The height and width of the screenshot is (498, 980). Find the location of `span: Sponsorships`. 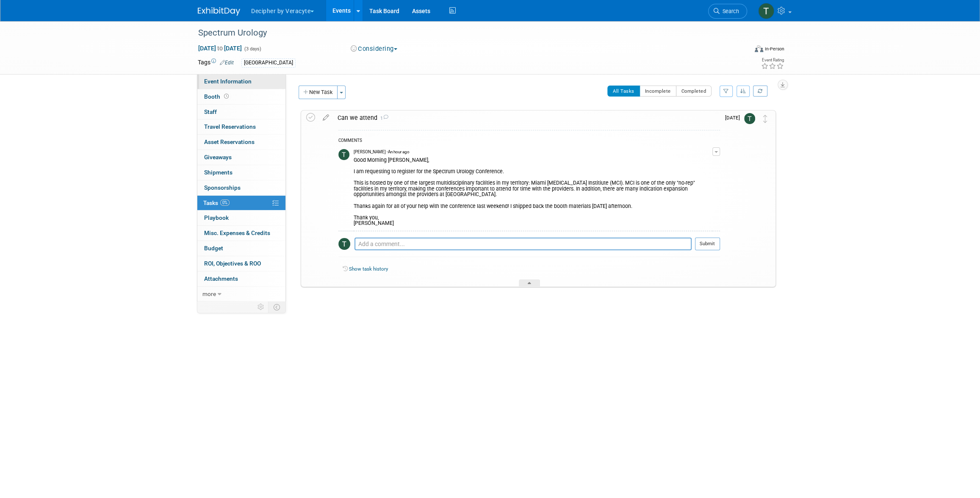

span: Sponsorships is located at coordinates (222, 188).